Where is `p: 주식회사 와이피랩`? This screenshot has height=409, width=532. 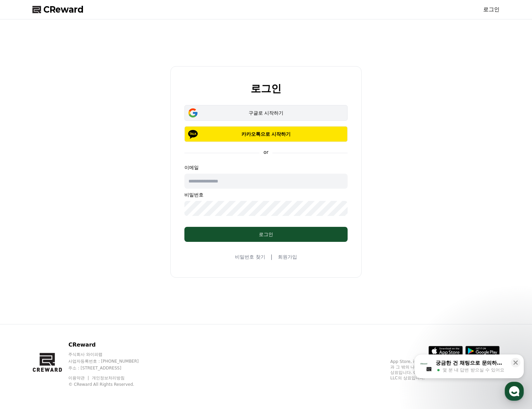
p: 주식회사 와이피랩 is located at coordinates (110, 354).